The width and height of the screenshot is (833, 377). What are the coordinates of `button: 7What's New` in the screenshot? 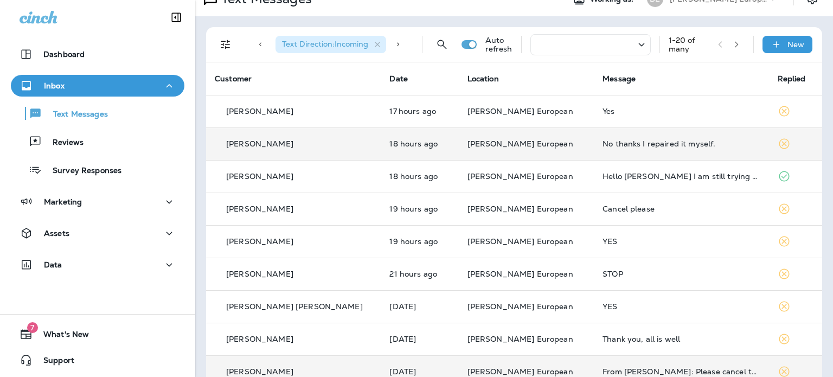 It's located at (98, 334).